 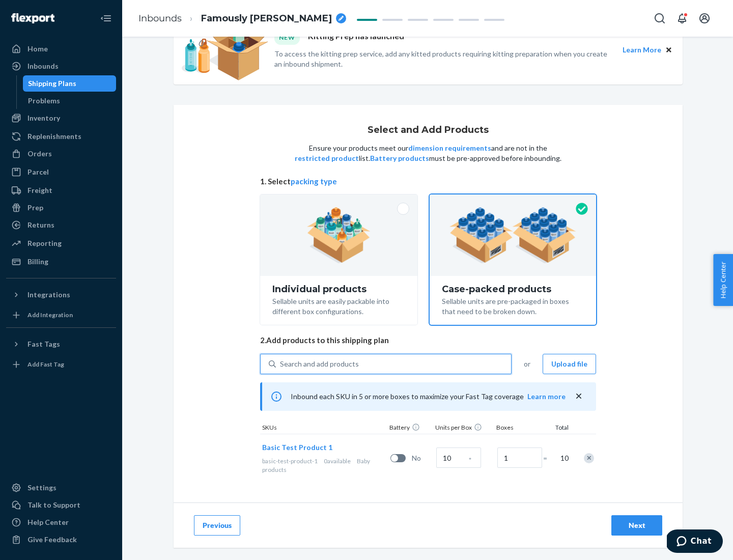 I want to click on div: Inbounds, so click(x=43, y=66).